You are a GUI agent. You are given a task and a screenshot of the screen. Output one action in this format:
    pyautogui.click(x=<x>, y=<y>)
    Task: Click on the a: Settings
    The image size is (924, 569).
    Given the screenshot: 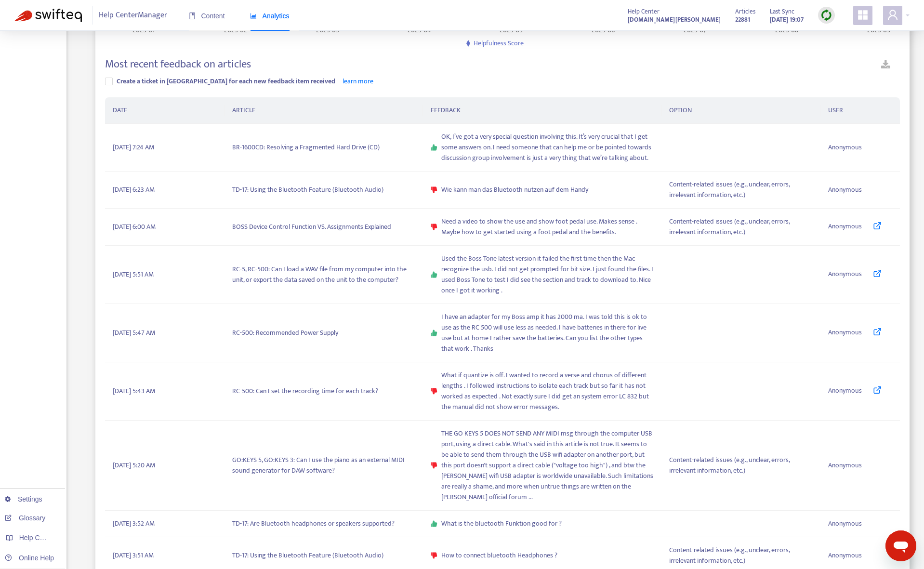 What is the action you would take?
    pyautogui.click(x=23, y=499)
    